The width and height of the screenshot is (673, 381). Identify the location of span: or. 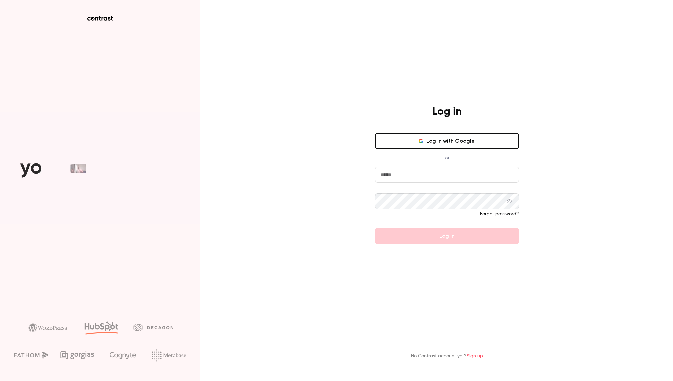
(447, 158).